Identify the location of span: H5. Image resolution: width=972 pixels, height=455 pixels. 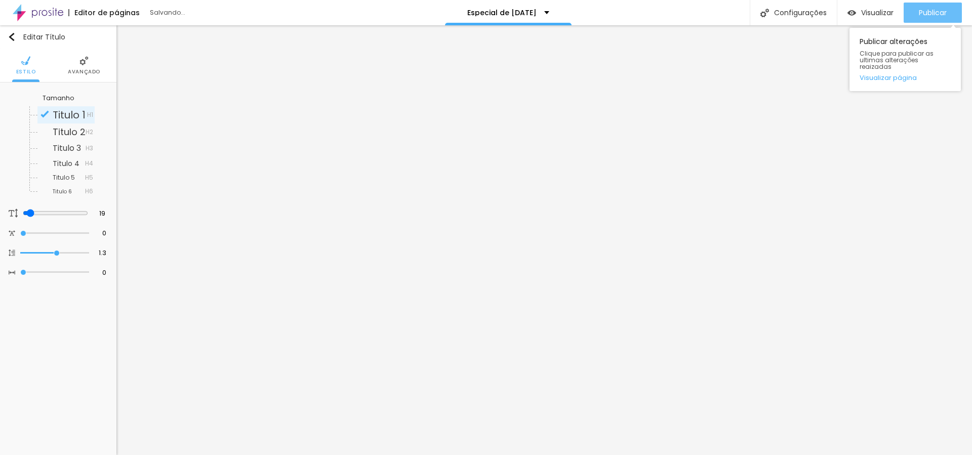
(89, 178).